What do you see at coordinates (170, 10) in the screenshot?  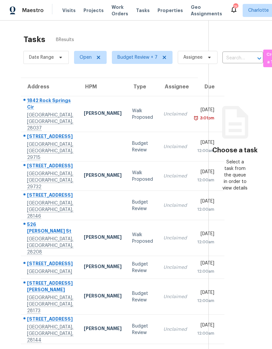 I see `span: Properties` at bounding box center [170, 10].